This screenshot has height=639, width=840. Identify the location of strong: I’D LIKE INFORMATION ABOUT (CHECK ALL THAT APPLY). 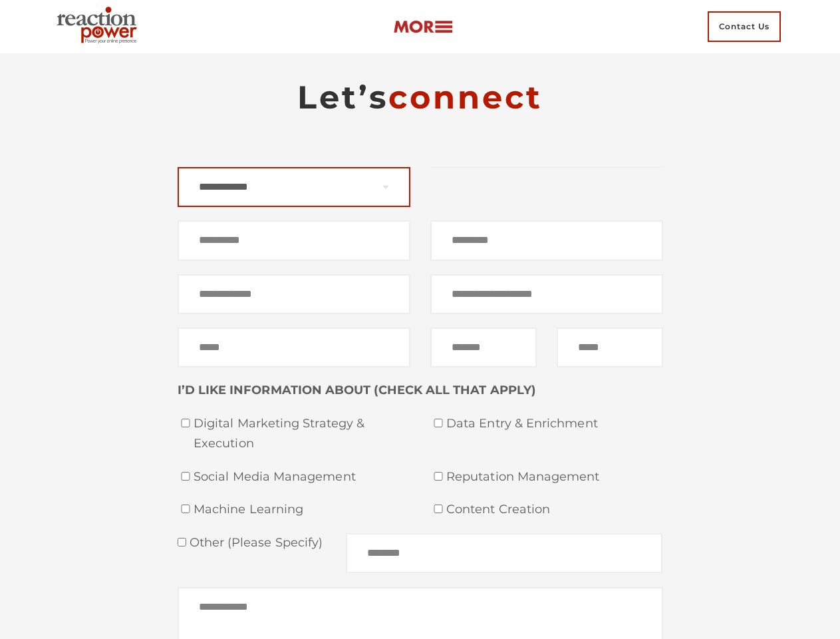
(356, 390).